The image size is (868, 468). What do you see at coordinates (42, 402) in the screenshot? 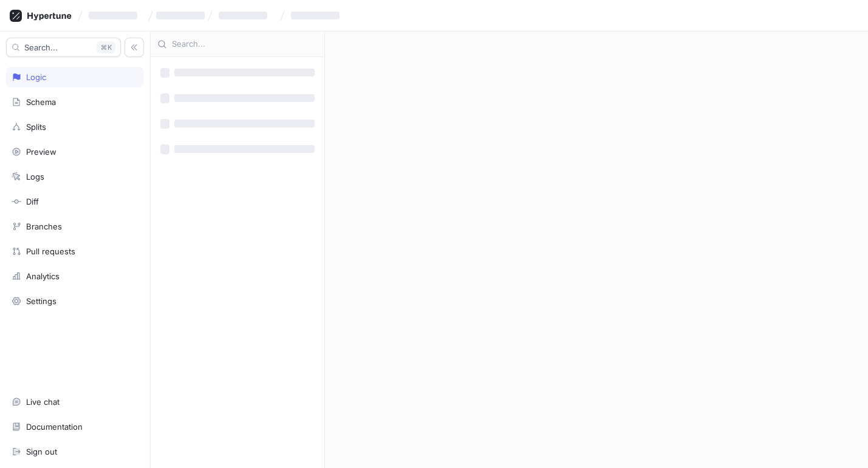
I see `div: Live chat` at bounding box center [42, 402].